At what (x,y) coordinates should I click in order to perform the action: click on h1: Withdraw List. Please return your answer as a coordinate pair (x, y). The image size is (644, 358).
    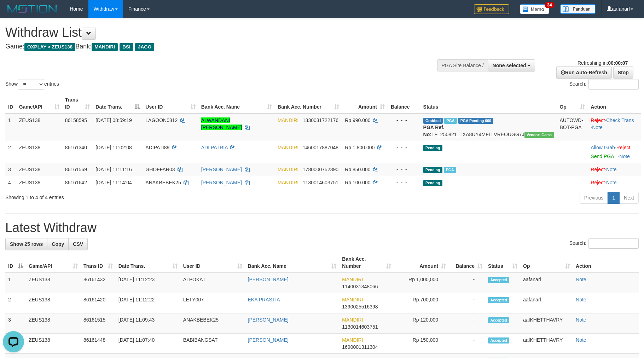
    Looking at the image, I should click on (214, 32).